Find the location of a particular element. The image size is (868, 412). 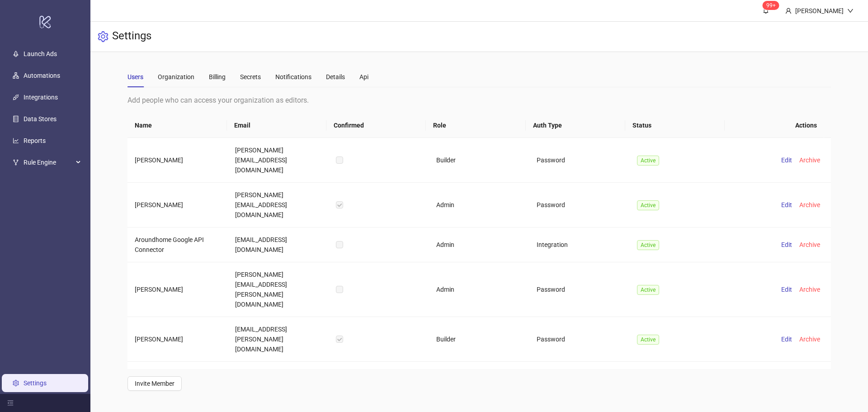

th: Email is located at coordinates (276, 125).